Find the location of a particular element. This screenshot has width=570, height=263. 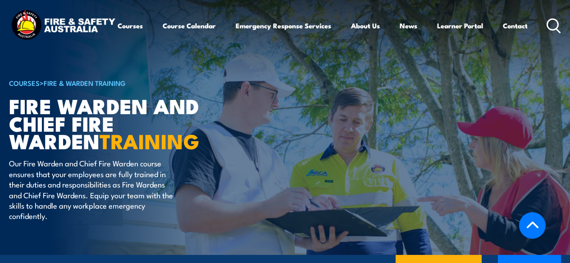

a: News is located at coordinates (408, 26).